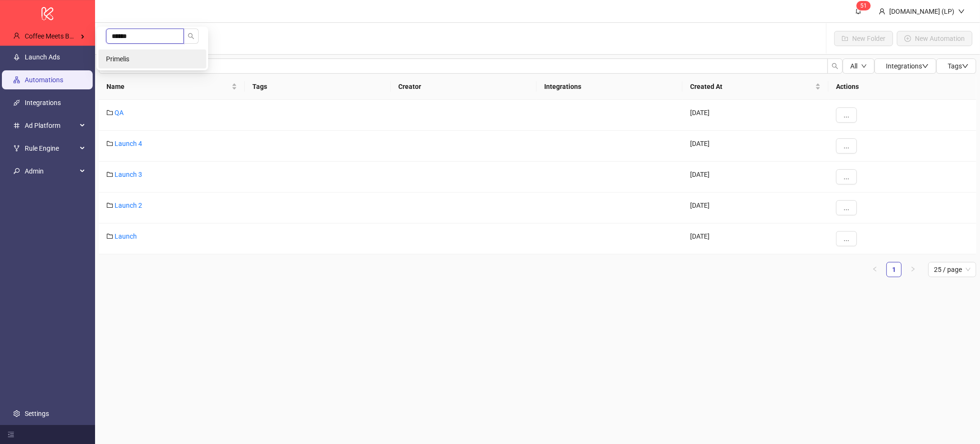 The height and width of the screenshot is (444, 980). Describe the element at coordinates (44, 80) in the screenshot. I see `a: Automations` at that location.